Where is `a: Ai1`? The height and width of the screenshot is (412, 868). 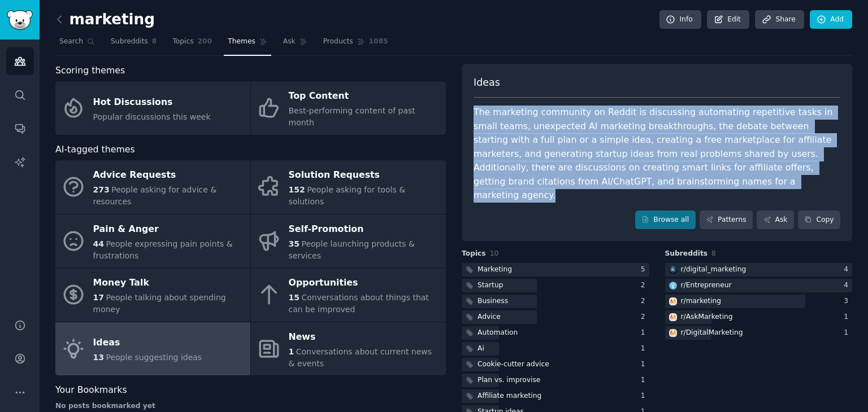 a: Ai1 is located at coordinates (555, 349).